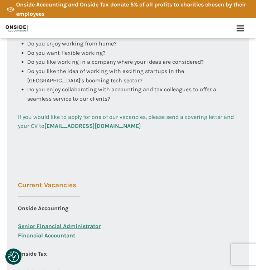 The height and width of the screenshot is (270, 256). I want to click on a: Senior Financial Administrator, so click(59, 227).